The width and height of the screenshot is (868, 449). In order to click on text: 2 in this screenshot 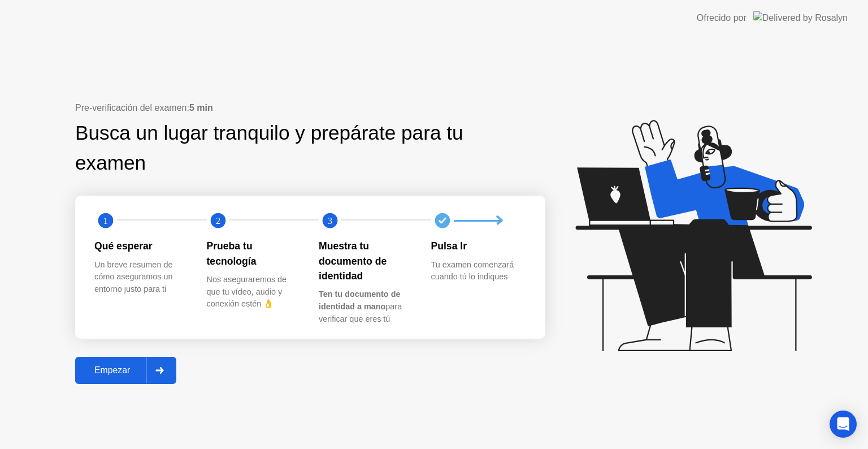, I will do `click(218, 221)`.